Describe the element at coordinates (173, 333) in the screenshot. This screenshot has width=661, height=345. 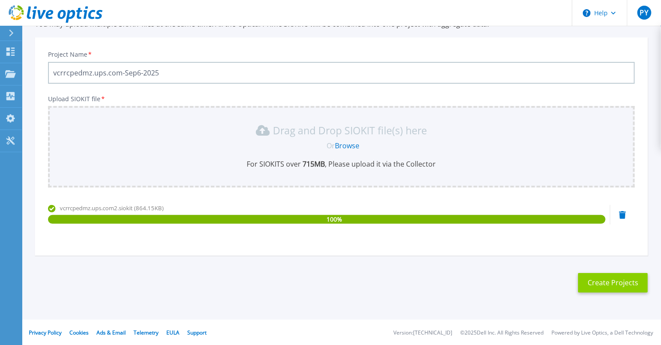
I see `a: EULA` at that location.